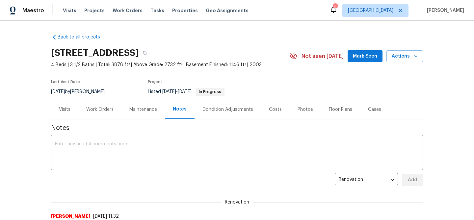  I want to click on a: Back to all projects, so click(83, 37).